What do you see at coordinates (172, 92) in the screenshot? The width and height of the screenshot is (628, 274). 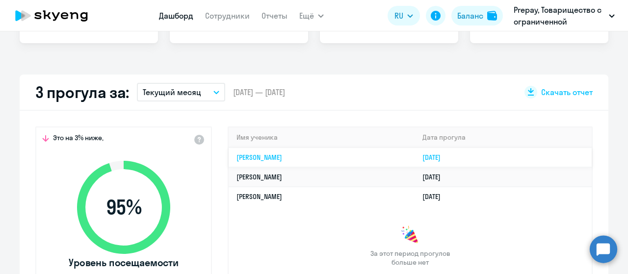 I see `p: Текущий месяц` at bounding box center [172, 92].